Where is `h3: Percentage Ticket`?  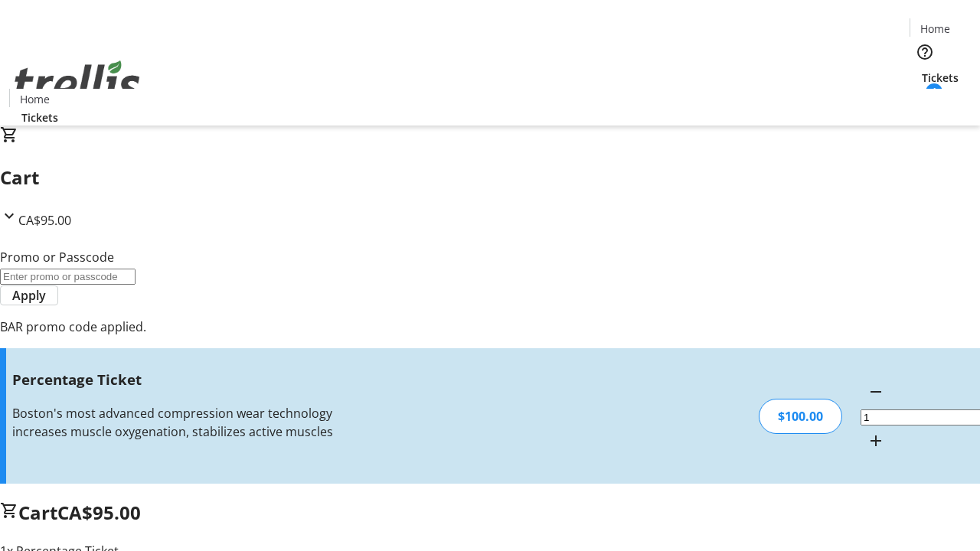 h3: Percentage Ticket is located at coordinates (179, 379).